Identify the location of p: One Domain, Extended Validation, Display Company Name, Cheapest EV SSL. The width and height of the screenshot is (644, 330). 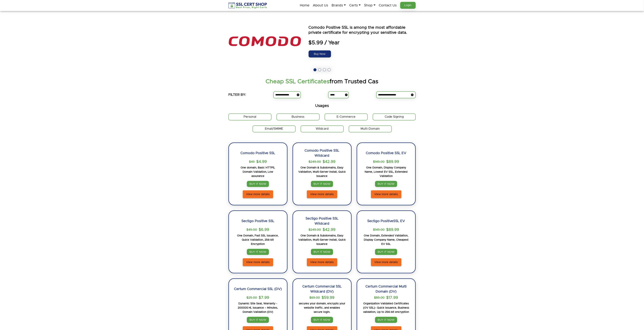
(386, 240).